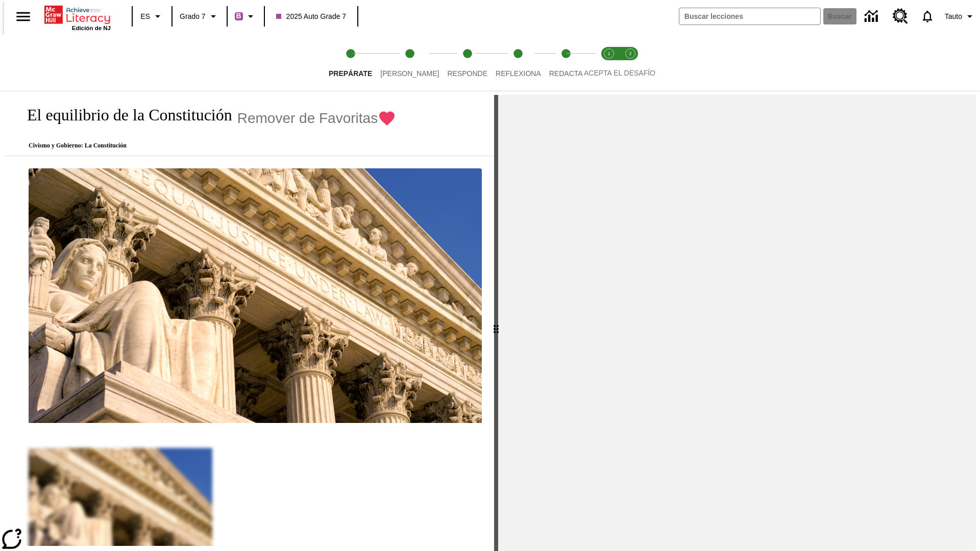 The image size is (980, 551). I want to click on text: 2, so click(630, 54).